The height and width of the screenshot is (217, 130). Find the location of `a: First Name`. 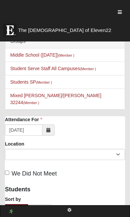

a: First Name is located at coordinates (16, 208).